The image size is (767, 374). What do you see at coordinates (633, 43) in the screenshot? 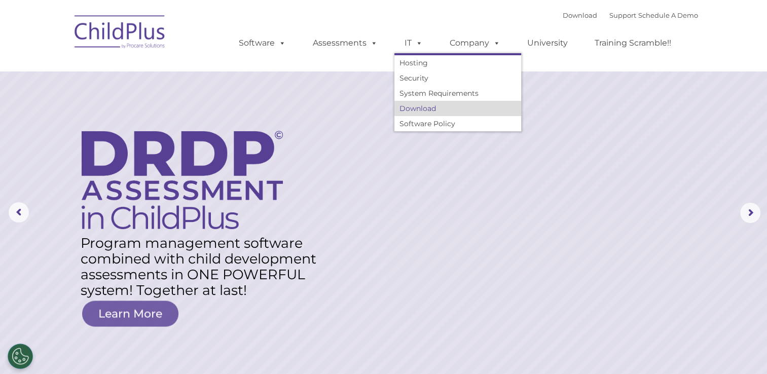
I see `a: Training Scramble!!` at bounding box center [633, 43].